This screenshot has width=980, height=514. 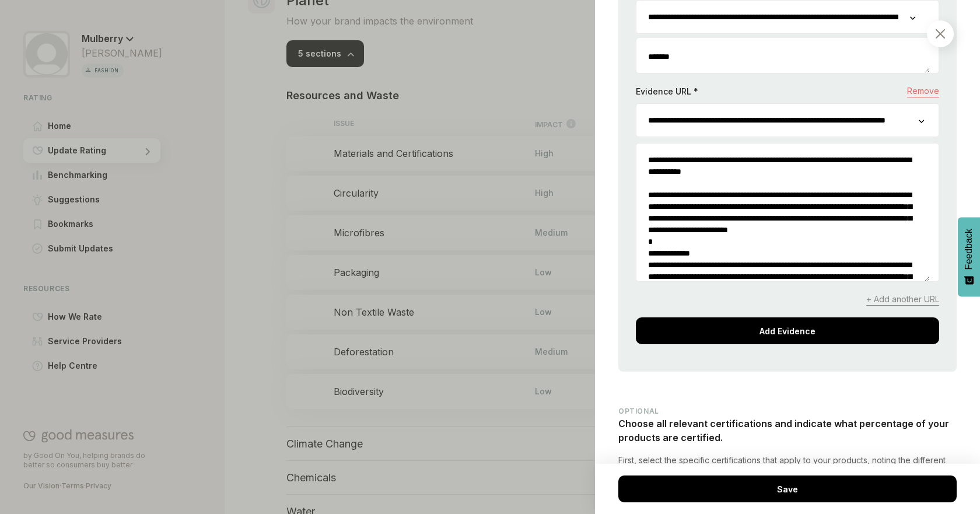 What do you see at coordinates (969, 256) in the screenshot?
I see `button: Feedback - Show survey` at bounding box center [969, 256].